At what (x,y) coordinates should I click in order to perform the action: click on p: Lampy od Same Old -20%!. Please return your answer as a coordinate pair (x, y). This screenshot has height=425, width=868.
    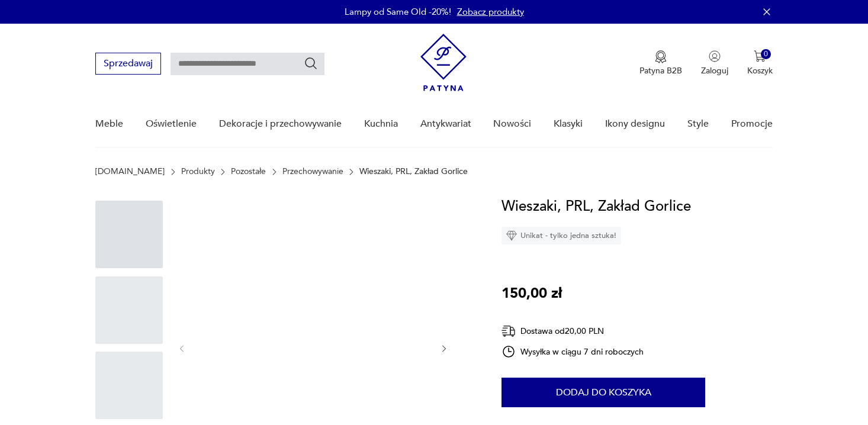
    Looking at the image, I should click on (398, 12).